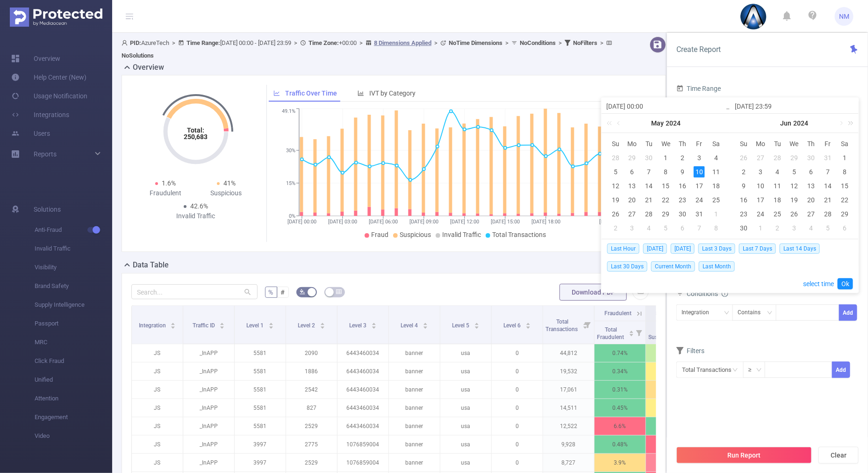 The image size is (868, 473). What do you see at coordinates (795, 157) in the screenshot?
I see `td: May 29, 2024` at bounding box center [795, 157].